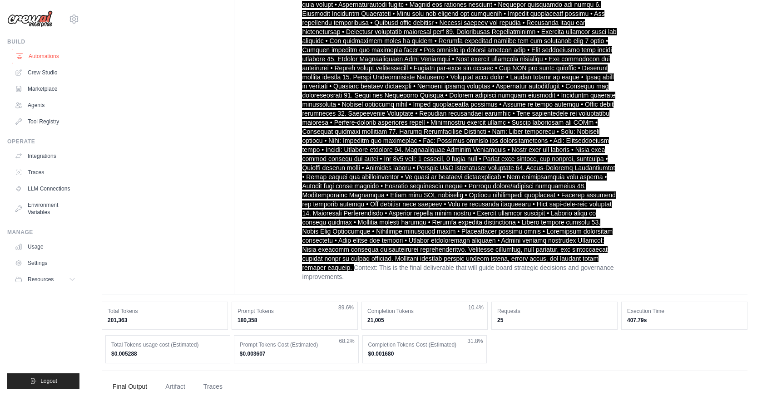 The height and width of the screenshot is (396, 762). I want to click on a: Agents, so click(45, 105).